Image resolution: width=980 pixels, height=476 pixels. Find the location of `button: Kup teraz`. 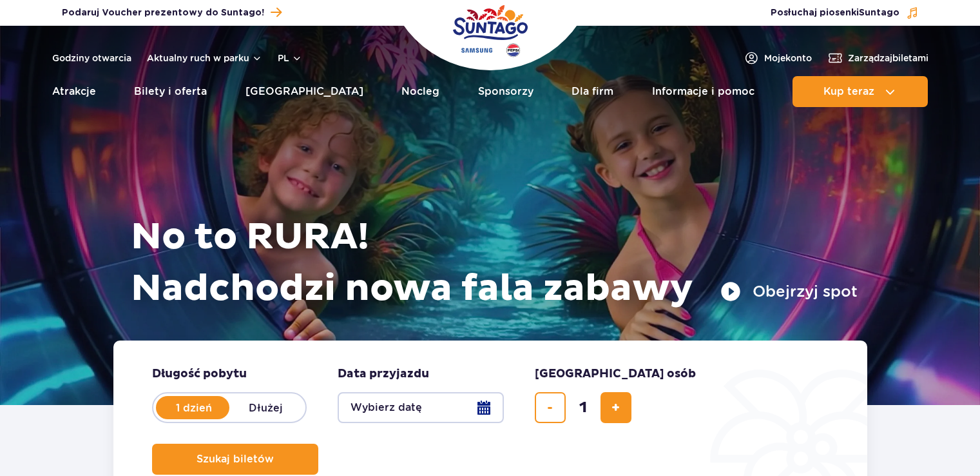

button: Kup teraz is located at coordinates (860, 92).